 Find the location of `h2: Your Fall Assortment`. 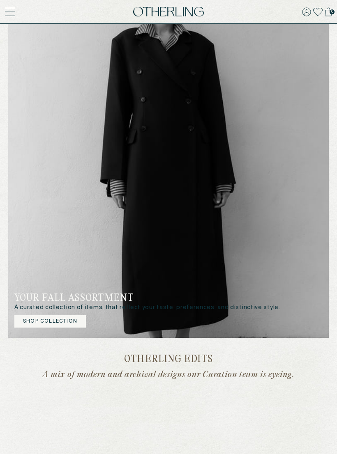

h2: Your Fall Assortment is located at coordinates (114, 298).